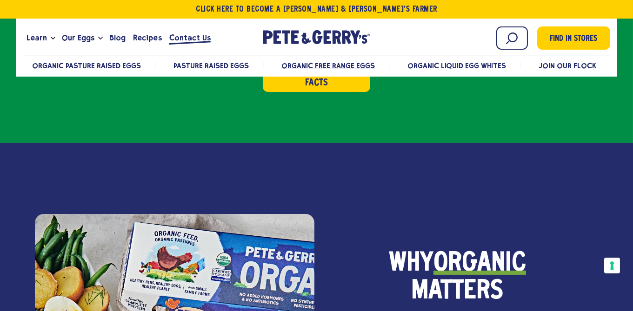 The image size is (633, 311). I want to click on a: Pasture Raised Eggs, so click(211, 66).